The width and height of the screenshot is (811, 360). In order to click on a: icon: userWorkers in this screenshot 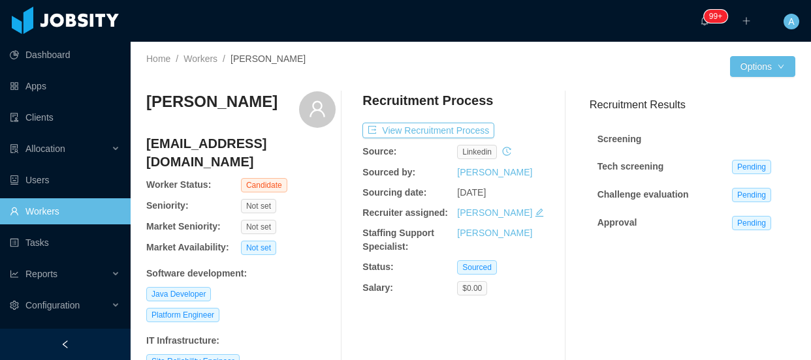, I will do `click(65, 211)`.